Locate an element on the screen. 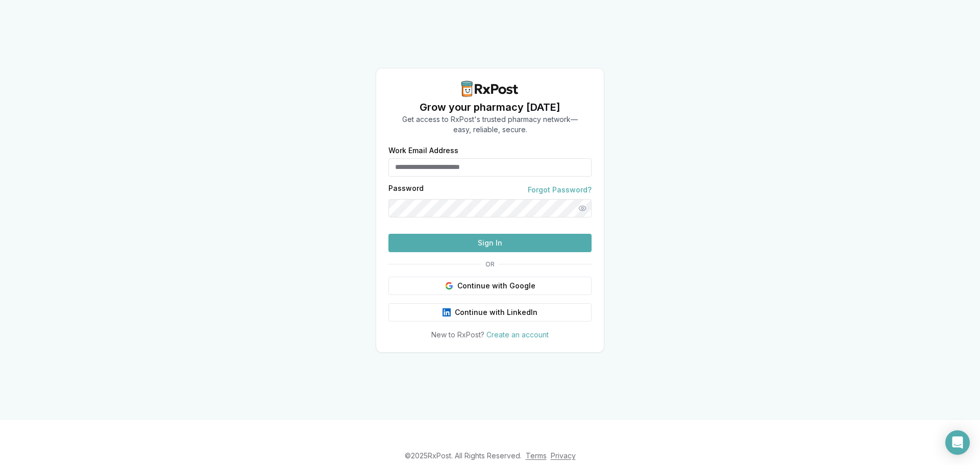  p: Get access to RxPost's trusted pharmacy network— easy, reliable, secure. is located at coordinates (490, 125).